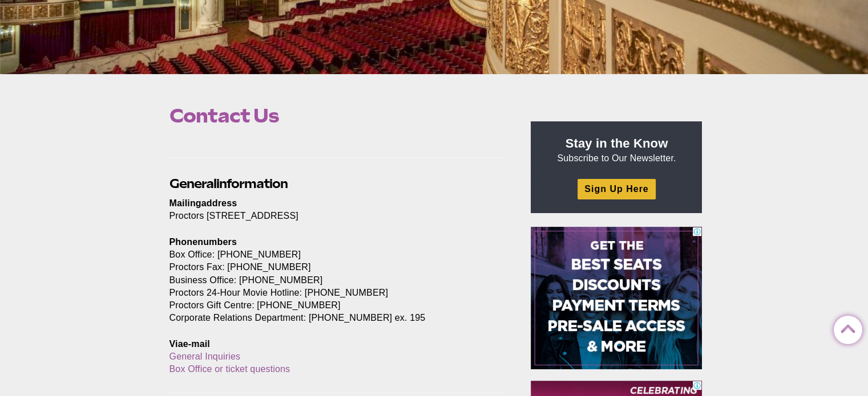 This screenshot has height=396, width=868. Describe the element at coordinates (222, 203) in the screenshot. I see `b: ddress` at that location.